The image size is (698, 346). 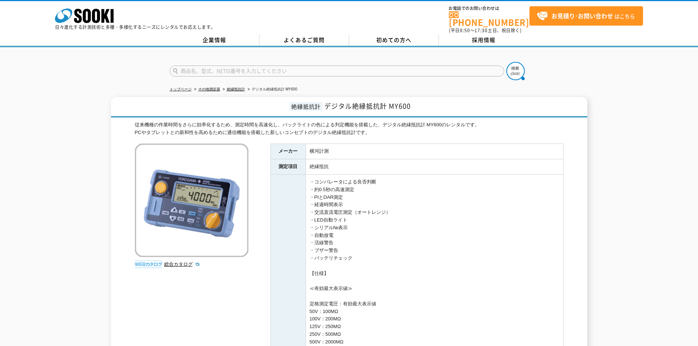 I want to click on span: 17:30, so click(x=481, y=30).